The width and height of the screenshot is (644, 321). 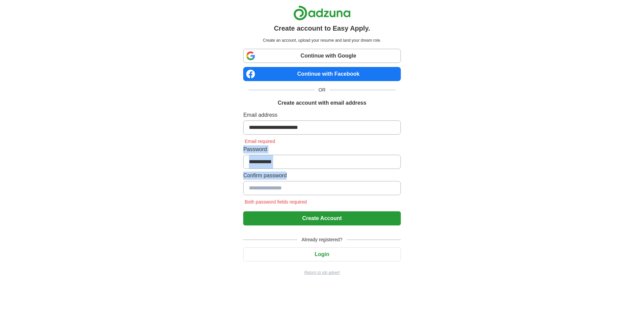 What do you see at coordinates (322, 74) in the screenshot?
I see `a: Continue with Facebook` at bounding box center [322, 74].